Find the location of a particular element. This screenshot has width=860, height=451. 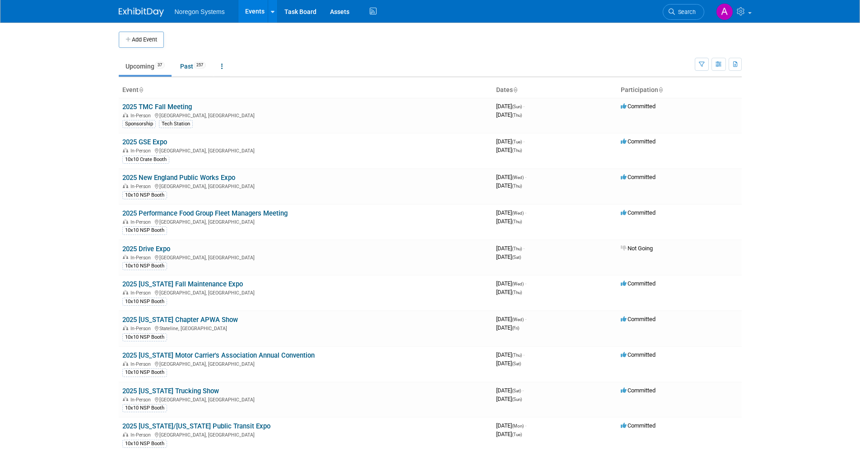

span: Search is located at coordinates (685, 12).